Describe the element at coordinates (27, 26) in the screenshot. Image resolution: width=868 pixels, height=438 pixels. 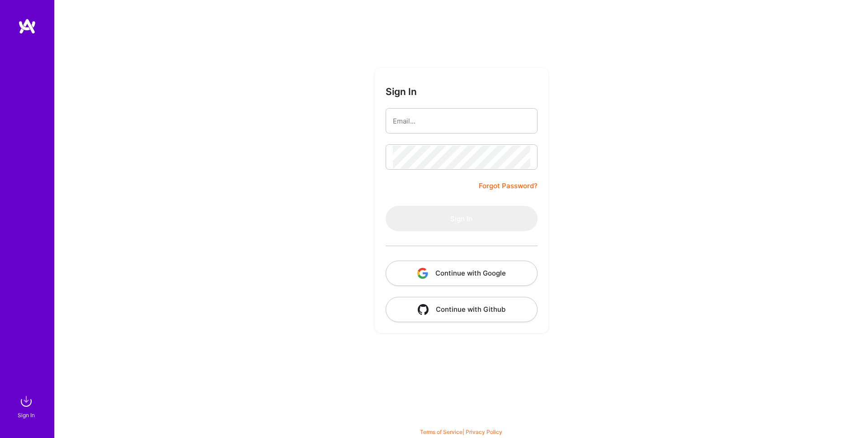
I see `img: logo` at that location.